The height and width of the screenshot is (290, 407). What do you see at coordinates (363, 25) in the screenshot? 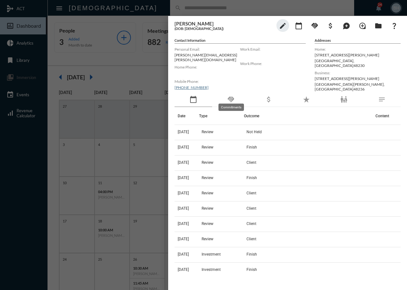
I see `button: Add Introduction` at bounding box center [363, 25].